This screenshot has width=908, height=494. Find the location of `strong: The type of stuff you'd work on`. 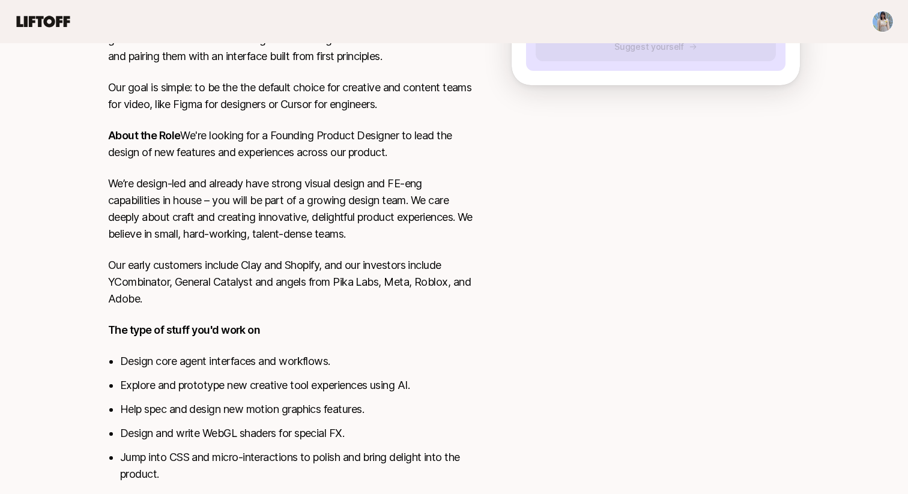

strong: The type of stuff you'd work on is located at coordinates (184, 330).